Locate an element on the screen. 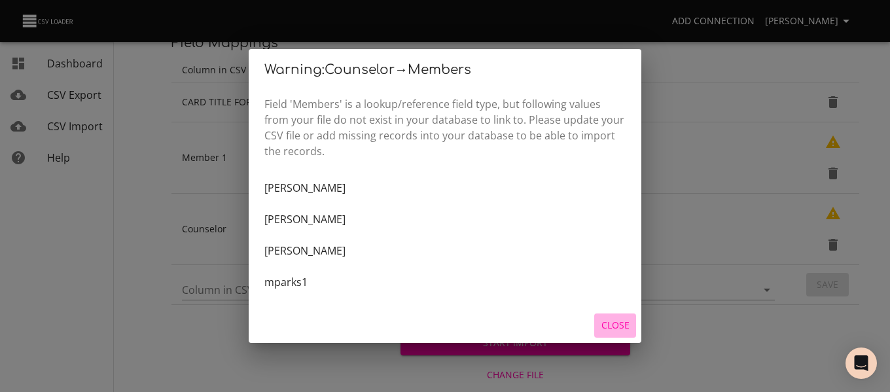 The image size is (890, 392). div: Open Intercom Messenger is located at coordinates (862, 363).